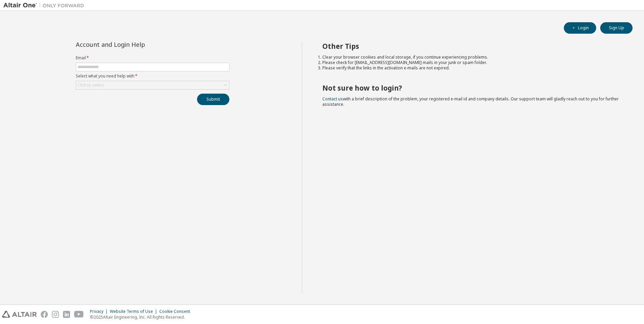  Describe the element at coordinates (79, 314) in the screenshot. I see `img: youtube.svg` at that location.